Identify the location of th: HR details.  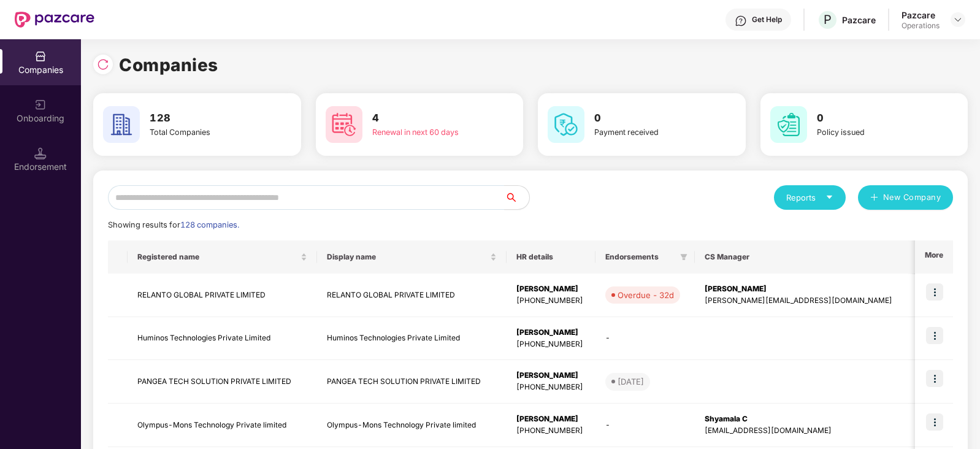
(550, 257).